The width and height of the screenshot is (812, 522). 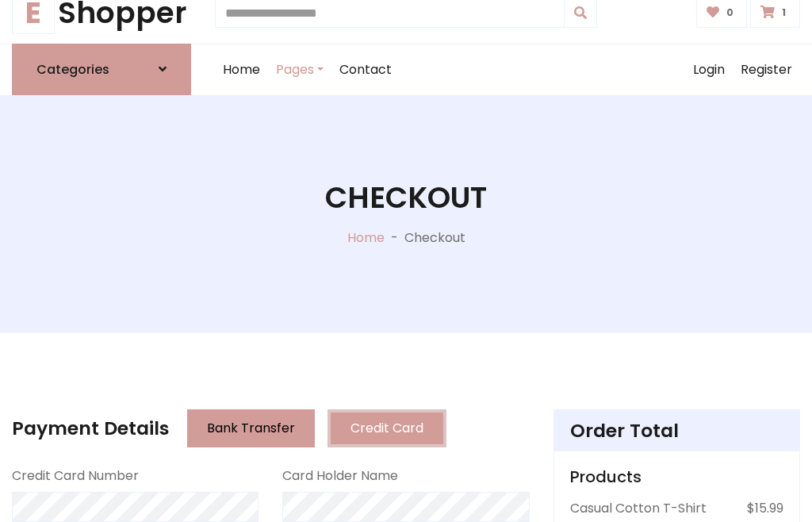 I want to click on h6: Categories, so click(x=73, y=69).